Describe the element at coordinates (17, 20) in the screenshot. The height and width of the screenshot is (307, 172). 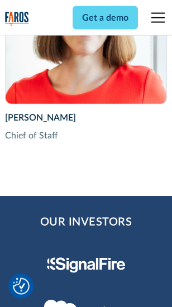
I see `img: Logo of the analytics and reporting company Faros.` at that location.